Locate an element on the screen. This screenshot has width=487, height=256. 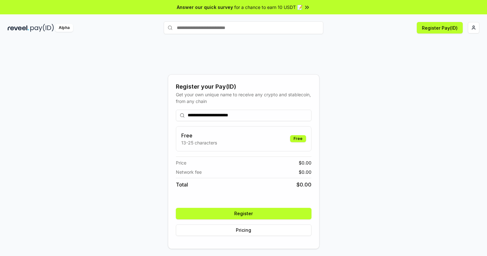
button: Pricing is located at coordinates (243, 230).